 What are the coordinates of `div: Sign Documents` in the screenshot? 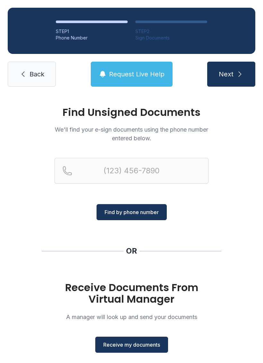 It's located at (171, 38).